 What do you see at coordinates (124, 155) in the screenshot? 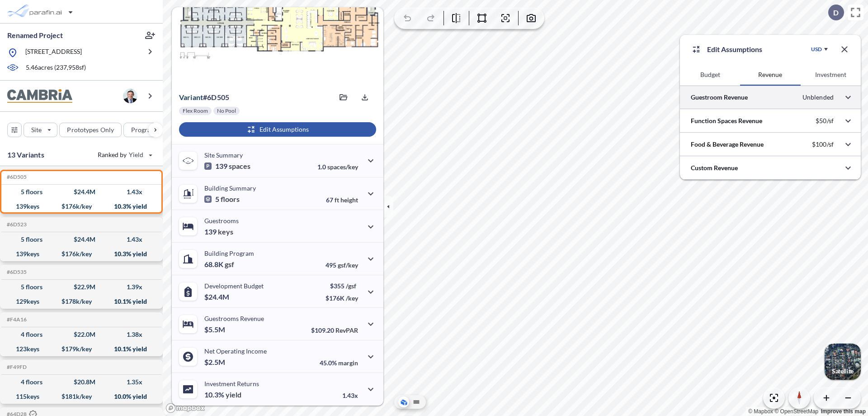
I see `button: Ranked by Yield` at bounding box center [124, 155].